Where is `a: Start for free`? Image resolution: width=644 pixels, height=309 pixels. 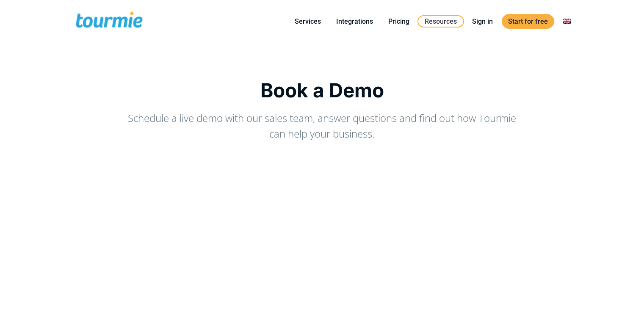 a: Start for free is located at coordinates (528, 21).